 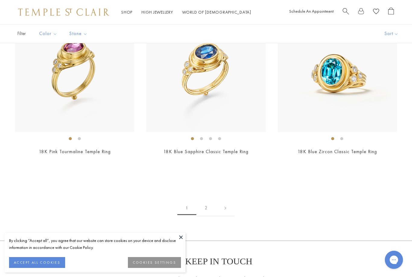 I want to click on button: Show sort by, so click(x=391, y=33).